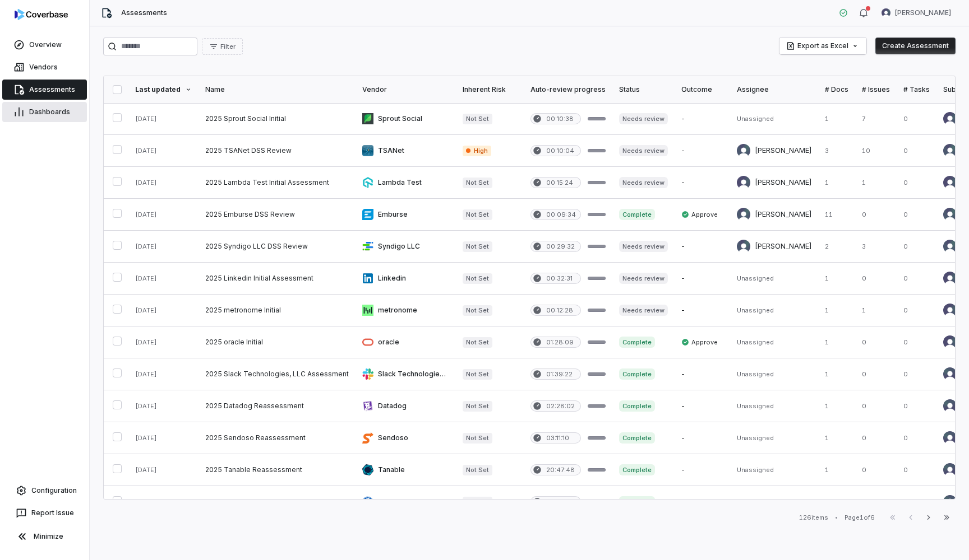  I want to click on span: Filter, so click(227, 46).